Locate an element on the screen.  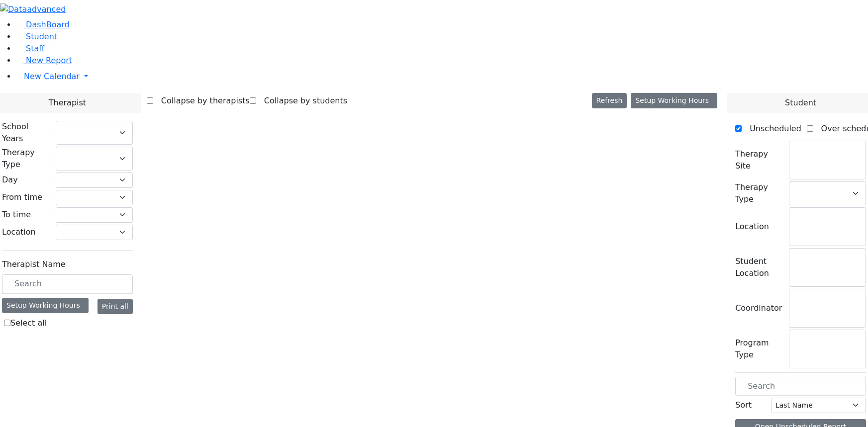
label: Unscheduled is located at coordinates (771, 129).